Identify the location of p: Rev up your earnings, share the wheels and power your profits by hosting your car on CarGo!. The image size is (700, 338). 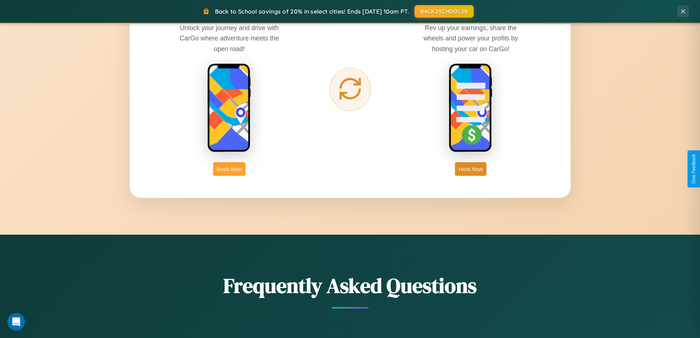
(471, 38).